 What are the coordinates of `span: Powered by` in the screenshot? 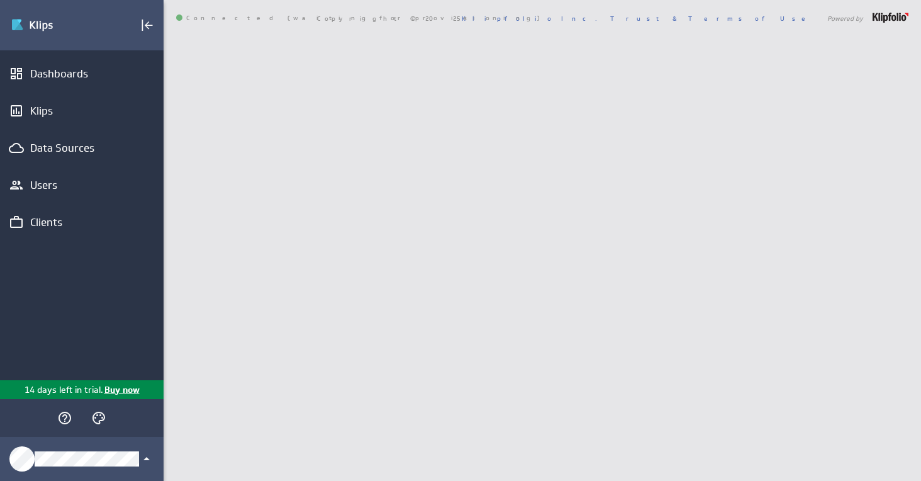 It's located at (845, 18).